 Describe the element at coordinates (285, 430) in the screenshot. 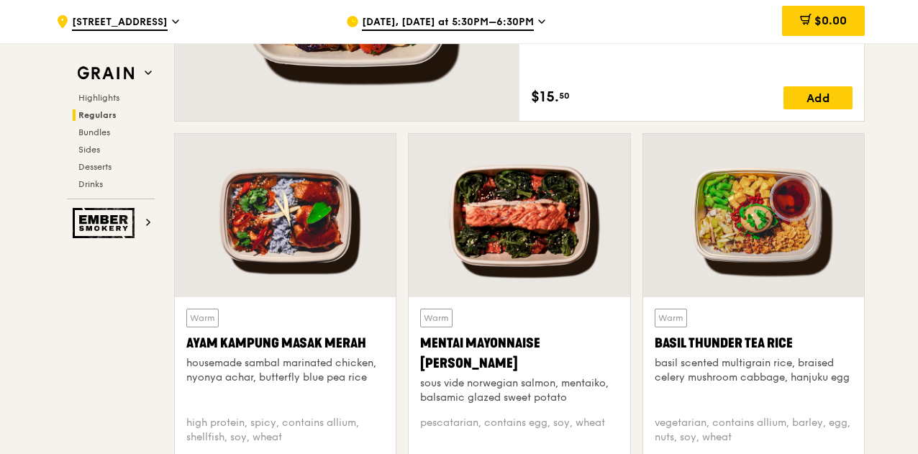

I see `div: high protein, spicy, contains allium, shellfish, soy, wheat` at that location.